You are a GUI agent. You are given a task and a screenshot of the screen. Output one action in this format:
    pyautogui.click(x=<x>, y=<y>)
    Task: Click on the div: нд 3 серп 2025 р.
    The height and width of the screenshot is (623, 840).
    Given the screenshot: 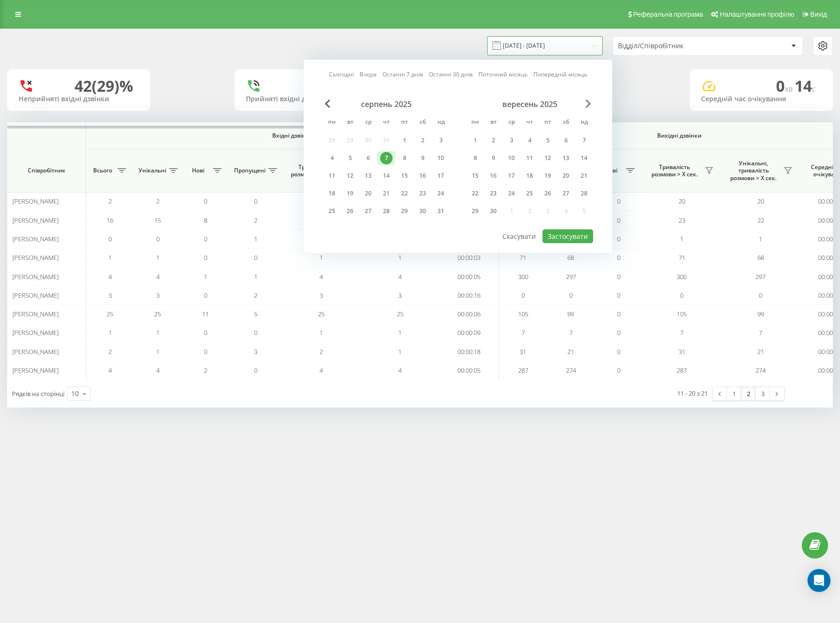 What is the action you would take?
    pyautogui.click(x=441, y=140)
    